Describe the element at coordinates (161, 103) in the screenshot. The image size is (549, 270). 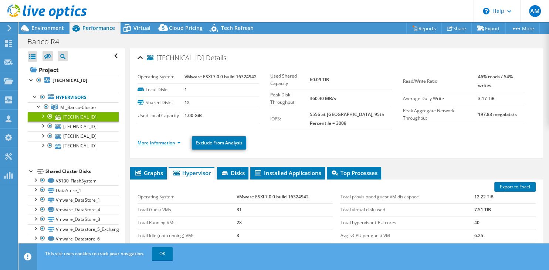
I see `label: Shared Disks` at that location.